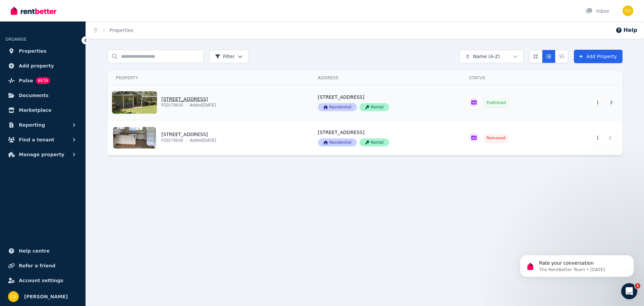 The image size is (644, 306). Describe the element at coordinates (509, 78) in the screenshot. I see `th: Status` at that location.